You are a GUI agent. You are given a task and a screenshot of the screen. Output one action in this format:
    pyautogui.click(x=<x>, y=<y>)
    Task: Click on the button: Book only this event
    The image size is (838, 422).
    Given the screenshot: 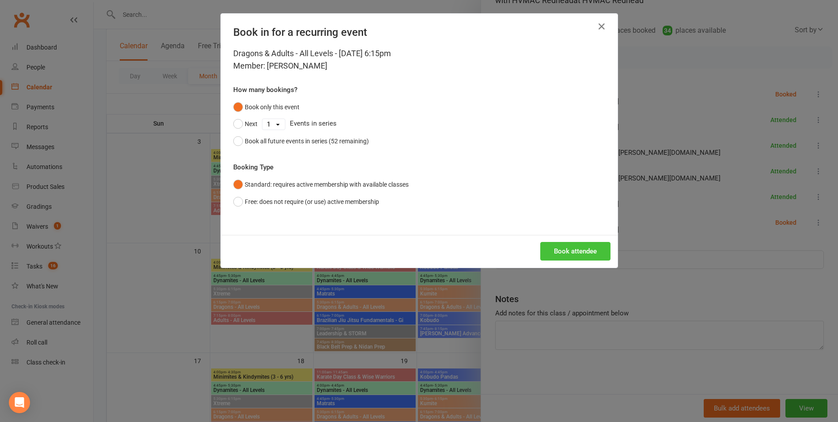 What is the action you would take?
    pyautogui.click(x=267, y=107)
    